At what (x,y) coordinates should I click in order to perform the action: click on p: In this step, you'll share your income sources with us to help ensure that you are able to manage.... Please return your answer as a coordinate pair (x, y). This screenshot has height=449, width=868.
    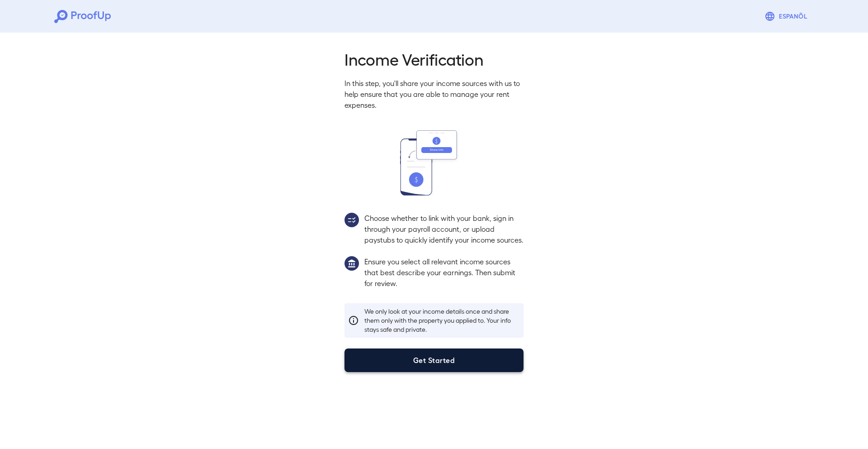
    Looking at the image, I should click on (434, 94).